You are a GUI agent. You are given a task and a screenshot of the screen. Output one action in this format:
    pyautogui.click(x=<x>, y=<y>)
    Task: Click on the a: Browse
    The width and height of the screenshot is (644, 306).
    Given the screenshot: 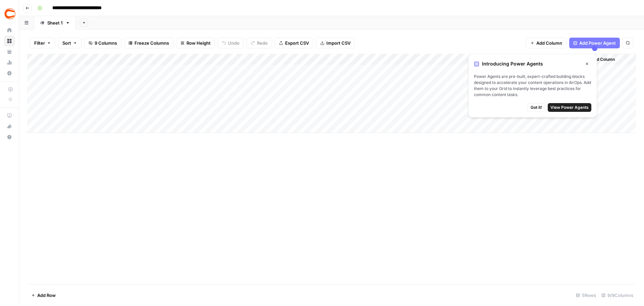 What is the action you would take?
    pyautogui.click(x=10, y=41)
    